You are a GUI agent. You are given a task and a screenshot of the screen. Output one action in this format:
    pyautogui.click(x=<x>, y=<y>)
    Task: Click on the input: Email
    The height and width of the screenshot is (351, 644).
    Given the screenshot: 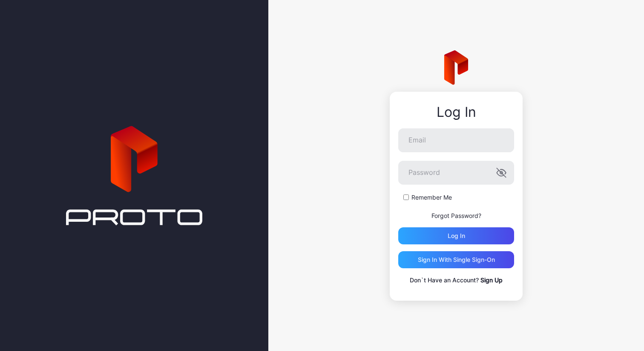 What is the action you would take?
    pyautogui.click(x=456, y=140)
    